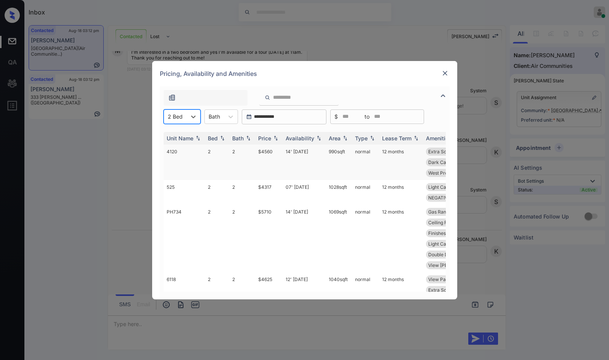 The width and height of the screenshot is (609, 360). What do you see at coordinates (269, 192) in the screenshot?
I see `td: $4317` at bounding box center [269, 192].